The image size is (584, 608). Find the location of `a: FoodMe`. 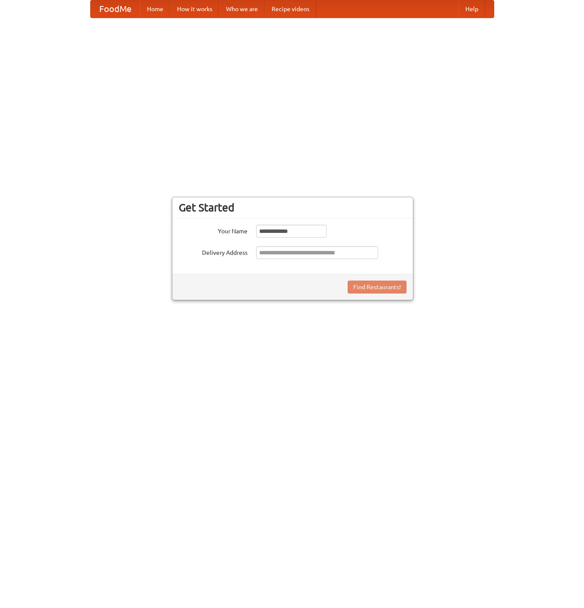

a: FoodMe is located at coordinates (115, 9).